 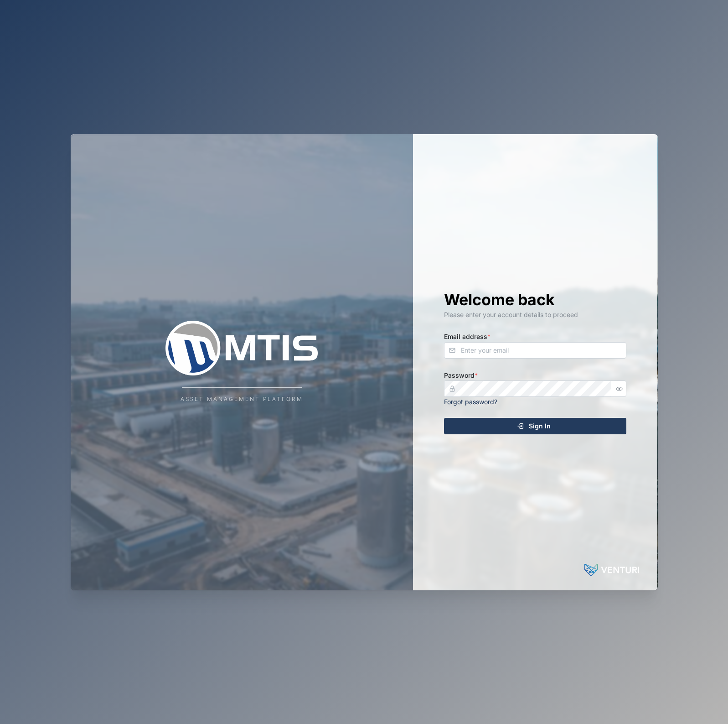 I want to click on div: Please enter your account details to proceed, so click(x=535, y=315).